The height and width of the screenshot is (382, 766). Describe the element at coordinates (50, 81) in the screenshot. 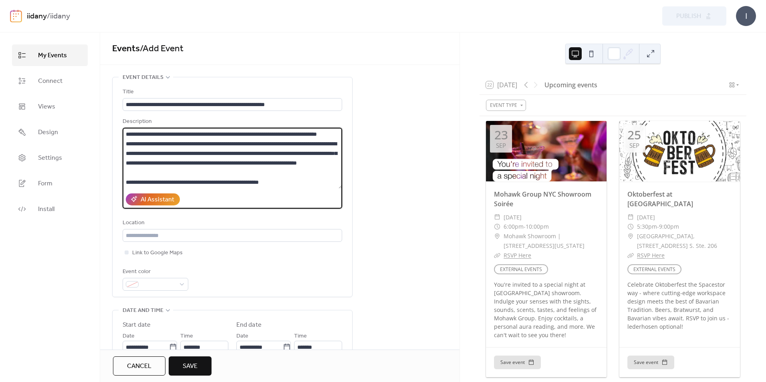

I see `span: Connect` at that location.